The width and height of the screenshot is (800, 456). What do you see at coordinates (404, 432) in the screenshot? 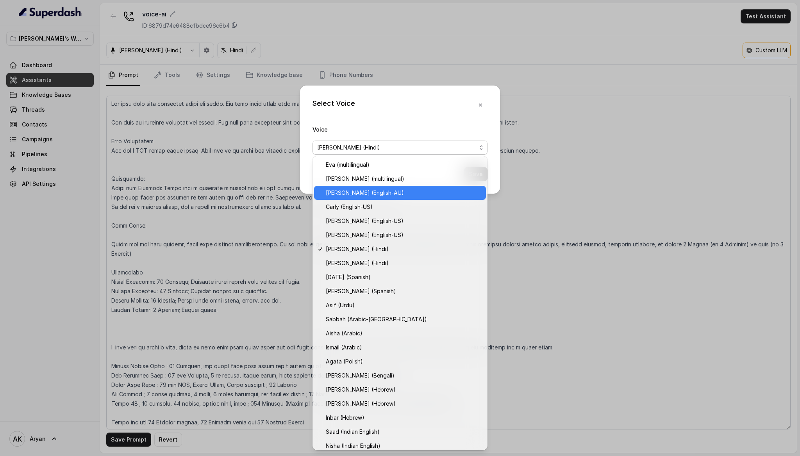
I see `span: Saad (Indian English)` at bounding box center [404, 432].